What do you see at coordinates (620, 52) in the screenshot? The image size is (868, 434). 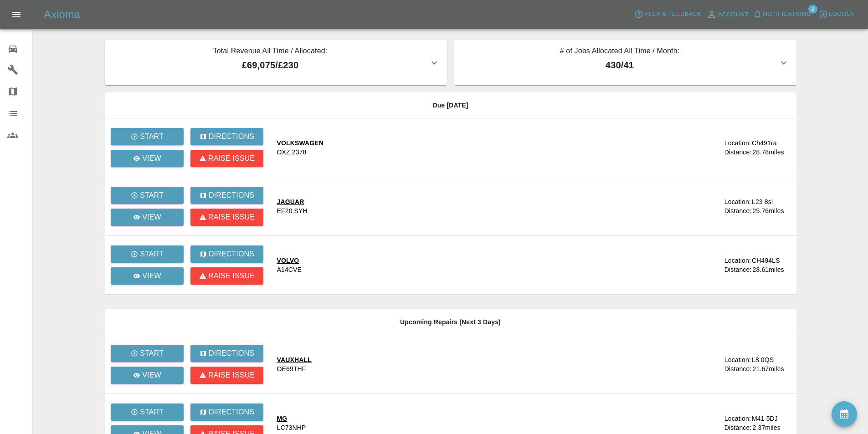 I see `p: # of Jobs Allocated All Time / Month:` at bounding box center [620, 52].